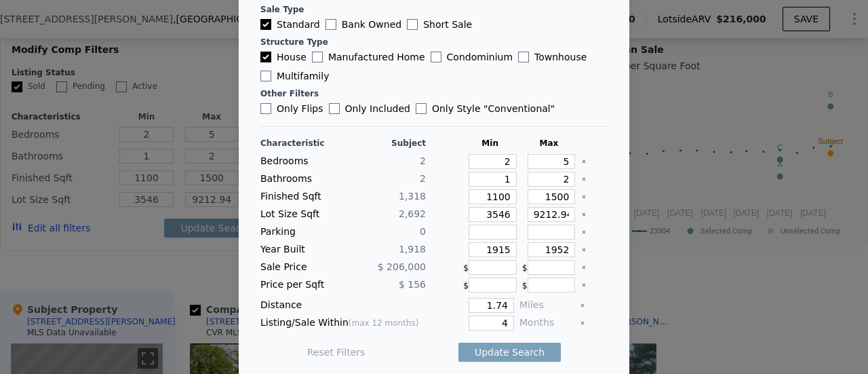  Describe the element at coordinates (301, 144) in the screenshot. I see `div: Characteristic` at that location.